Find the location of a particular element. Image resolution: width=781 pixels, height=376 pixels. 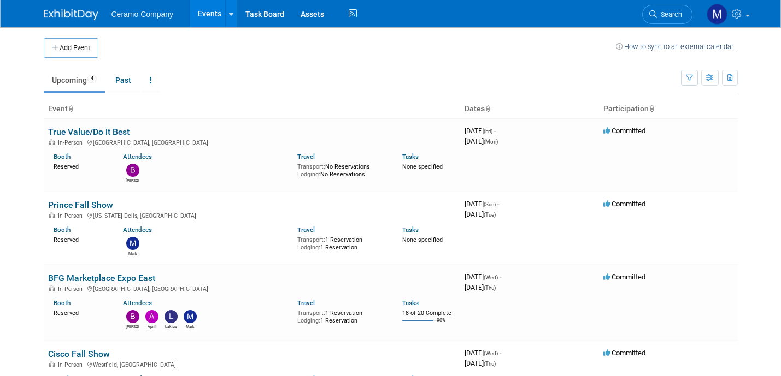

a: Past is located at coordinates (123, 80).